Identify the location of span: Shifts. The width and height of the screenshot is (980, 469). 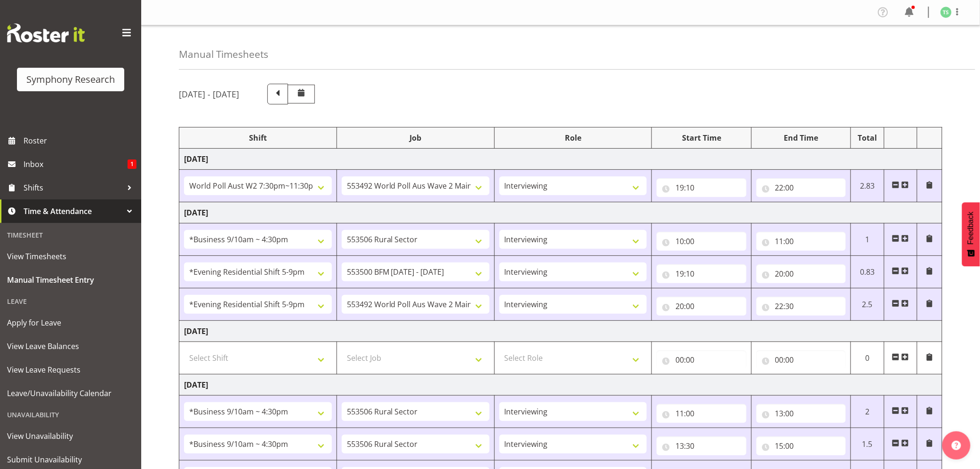
(73, 188).